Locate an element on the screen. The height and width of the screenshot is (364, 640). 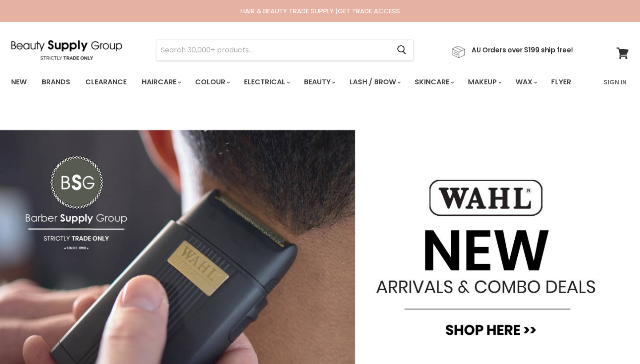
input: Search is located at coordinates (273, 50).